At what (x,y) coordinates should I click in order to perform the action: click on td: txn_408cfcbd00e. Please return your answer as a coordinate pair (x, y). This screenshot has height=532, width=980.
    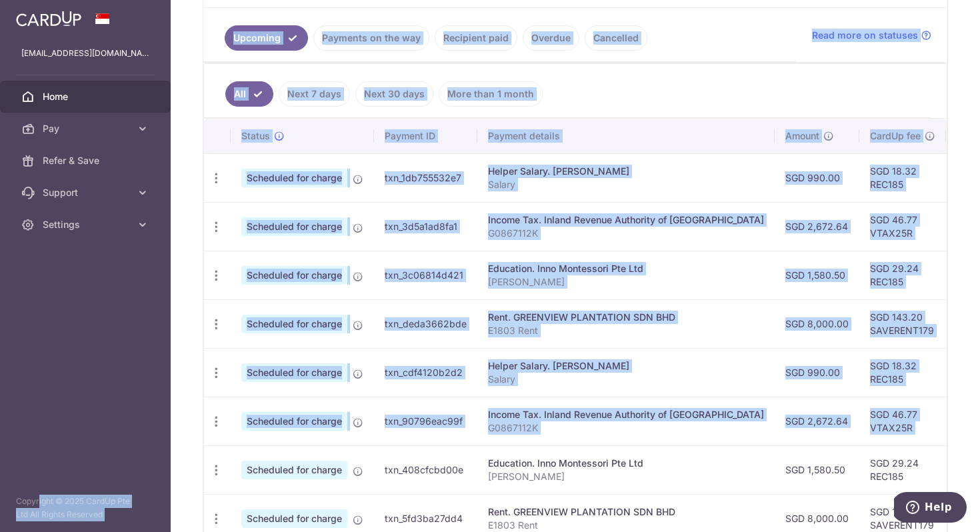
    Looking at the image, I should click on (425, 469).